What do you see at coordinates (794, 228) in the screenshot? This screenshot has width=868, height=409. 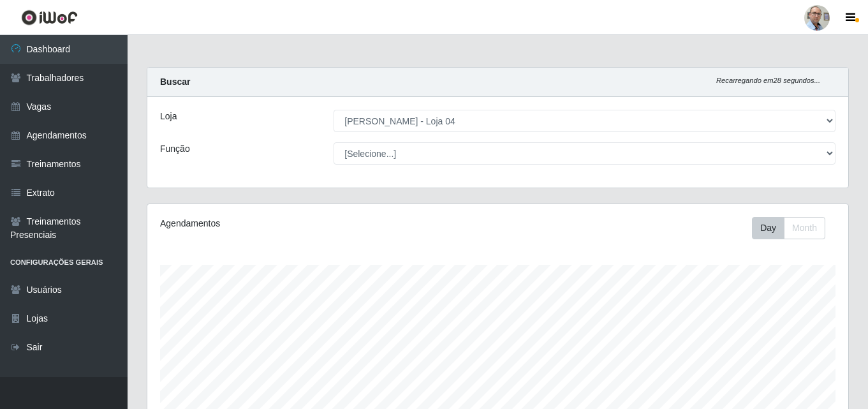 I see `div: Toolbar with button groups` at bounding box center [794, 228].